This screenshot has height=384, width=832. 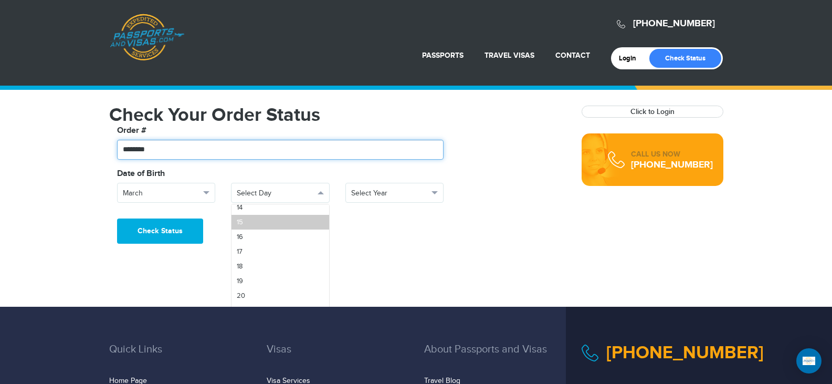 What do you see at coordinates (141, 174) in the screenshot?
I see `label: Date of Birth` at bounding box center [141, 174].